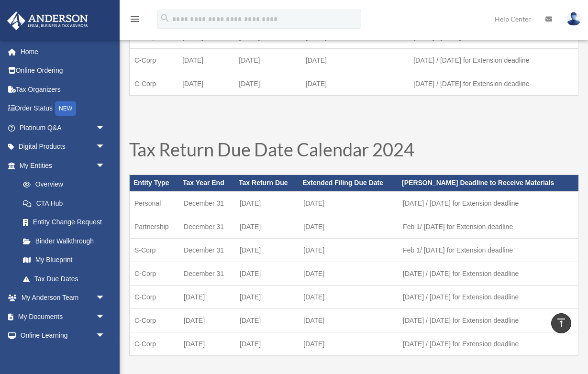 This screenshot has width=588, height=374. I want to click on a: vertical_align_top, so click(562, 323).